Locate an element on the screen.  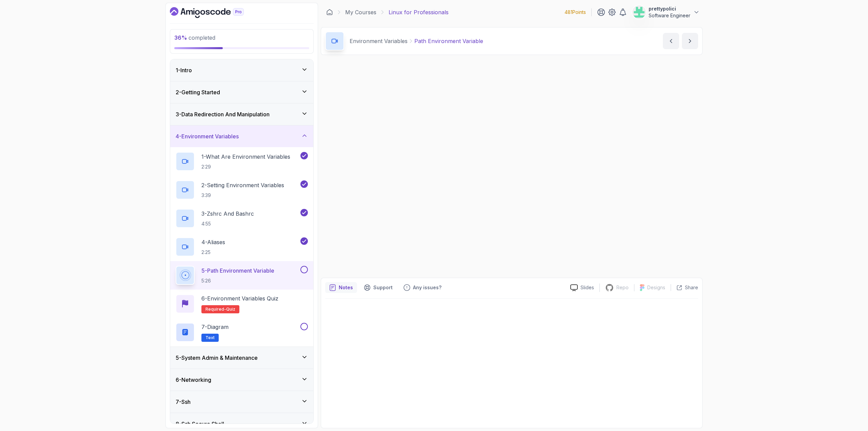
button: next content is located at coordinates (690, 41).